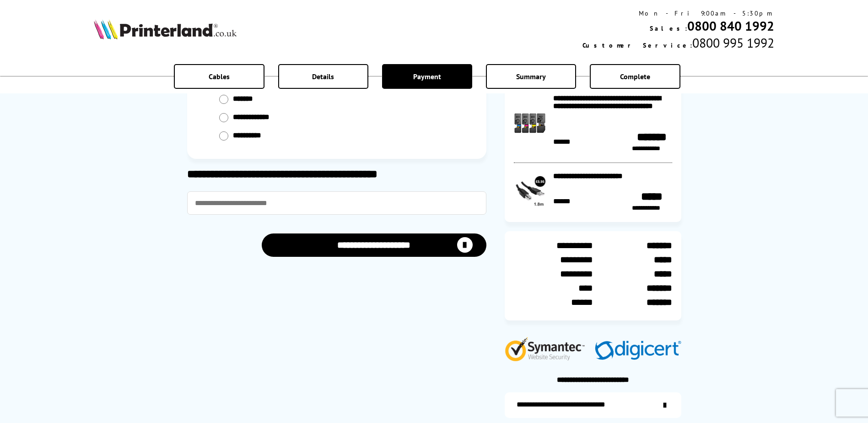 This screenshot has width=868, height=423. What do you see at coordinates (733, 42) in the screenshot?
I see `span: 0800 995 1992` at bounding box center [733, 42].